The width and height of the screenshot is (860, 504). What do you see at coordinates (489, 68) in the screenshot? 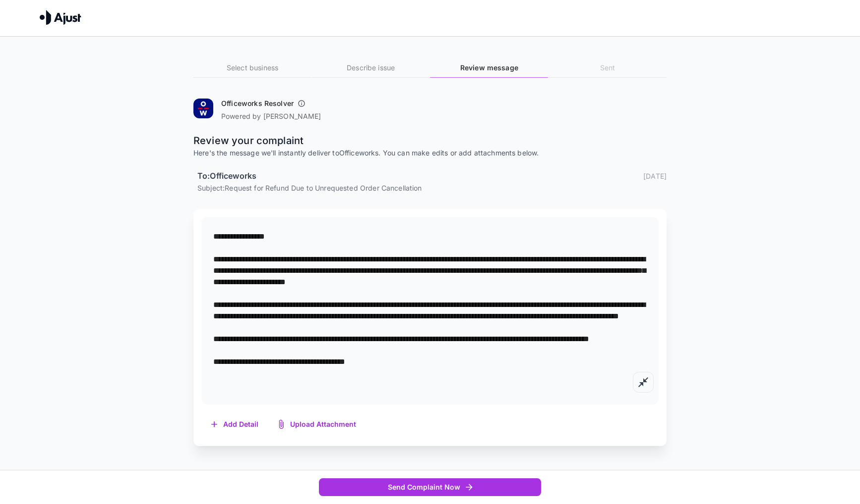
I see `h6: Review message` at bounding box center [489, 68].